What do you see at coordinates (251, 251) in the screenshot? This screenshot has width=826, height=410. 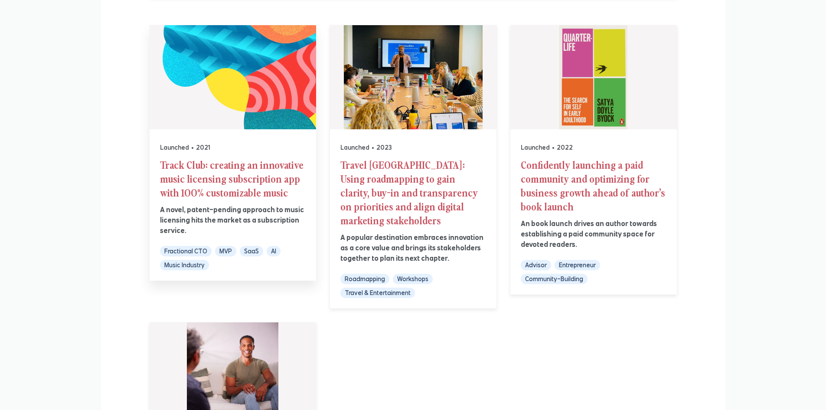 I see `span: SaaS` at bounding box center [251, 251].